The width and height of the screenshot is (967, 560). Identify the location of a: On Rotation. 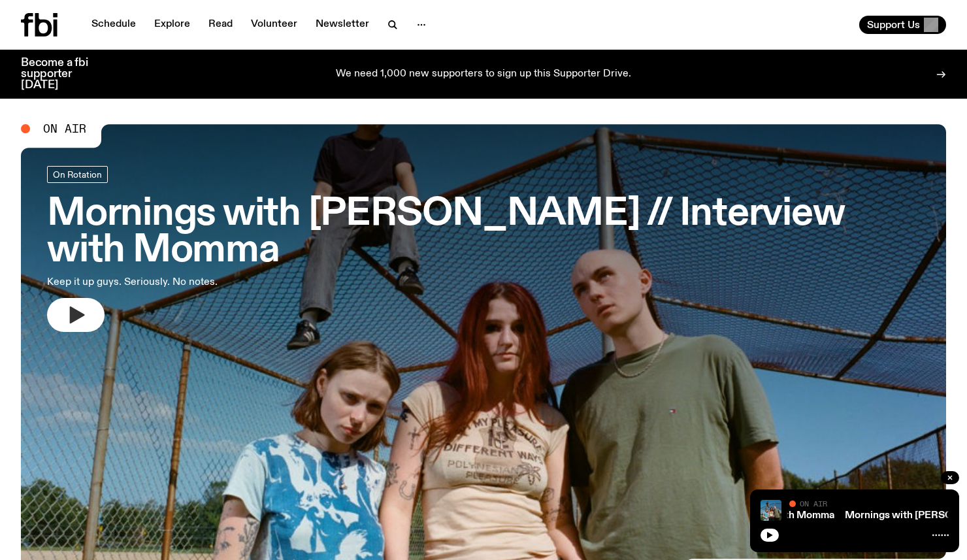
(77, 175).